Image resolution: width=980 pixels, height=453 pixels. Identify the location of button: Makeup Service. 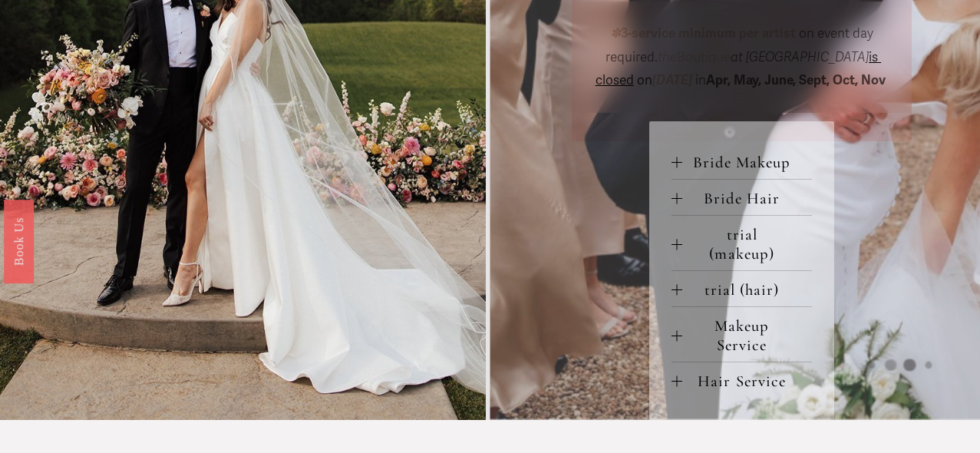
(741, 334).